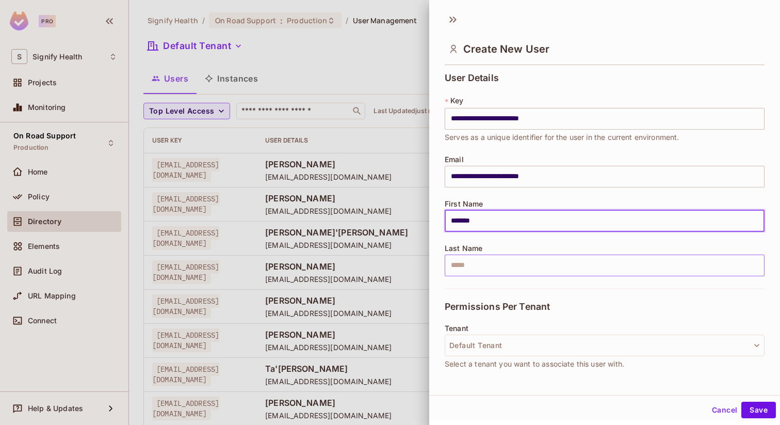 The width and height of the screenshot is (780, 425). Describe the element at coordinates (472, 78) in the screenshot. I see `span: User Details` at that location.